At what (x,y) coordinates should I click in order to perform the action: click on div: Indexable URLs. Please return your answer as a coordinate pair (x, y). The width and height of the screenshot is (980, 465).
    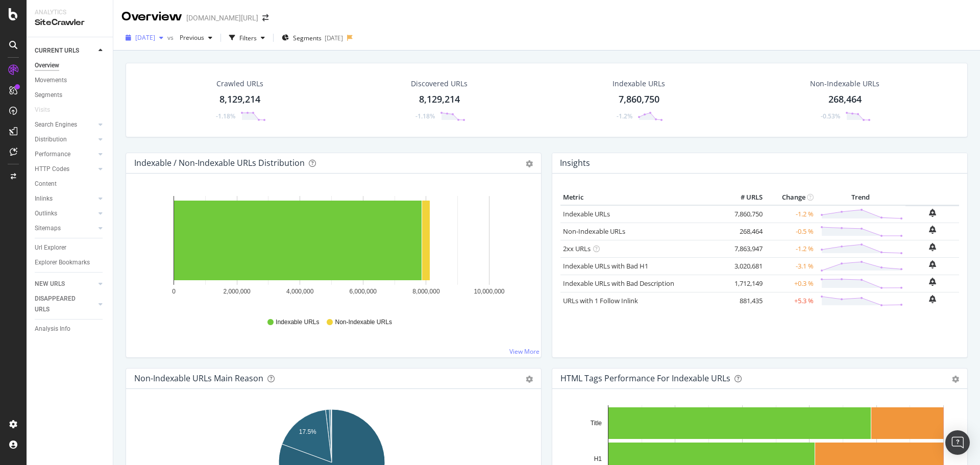
    Looking at the image, I should click on (638, 84).